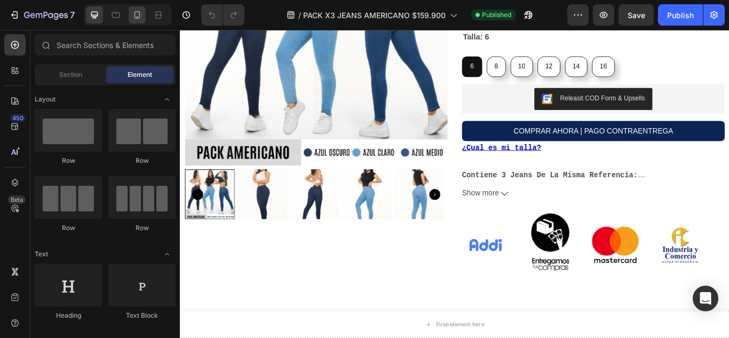 The image size is (729, 338). I want to click on span: Save, so click(636, 15).